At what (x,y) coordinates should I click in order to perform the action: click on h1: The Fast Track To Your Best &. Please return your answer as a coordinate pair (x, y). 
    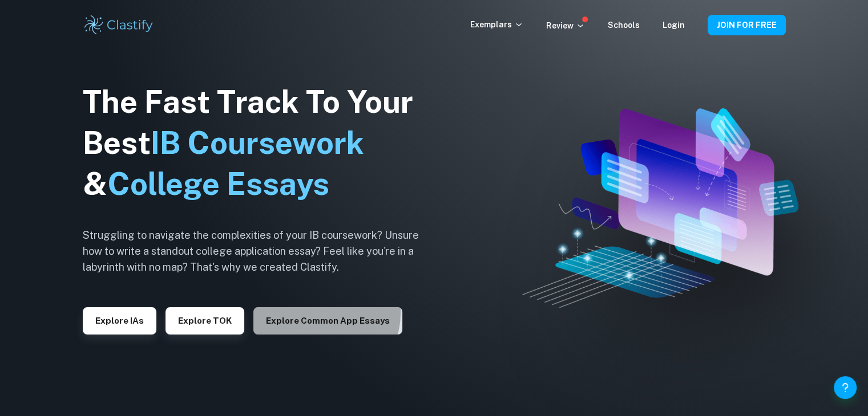
    Looking at the image, I should click on (259, 143).